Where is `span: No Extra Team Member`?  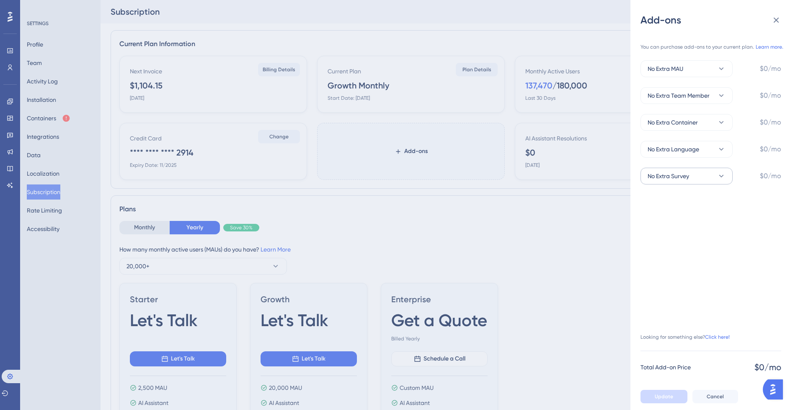 span: No Extra Team Member is located at coordinates (679, 96).